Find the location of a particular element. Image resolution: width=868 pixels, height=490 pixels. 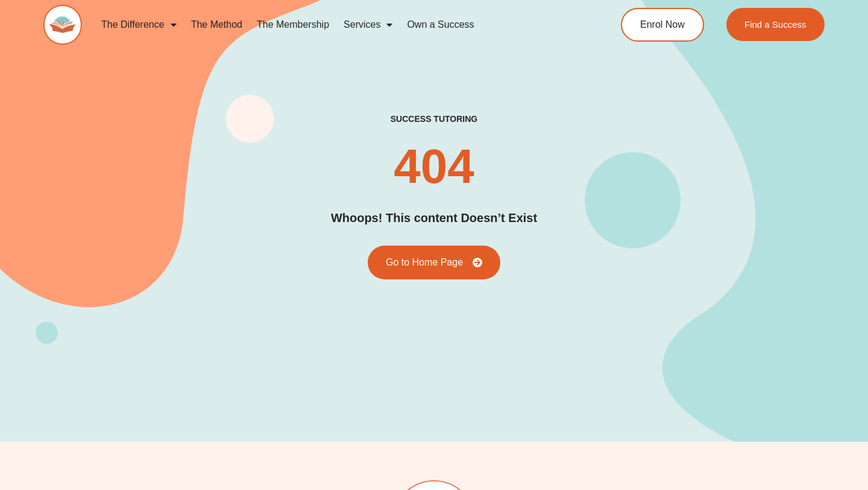

a: Services is located at coordinates (368, 25).